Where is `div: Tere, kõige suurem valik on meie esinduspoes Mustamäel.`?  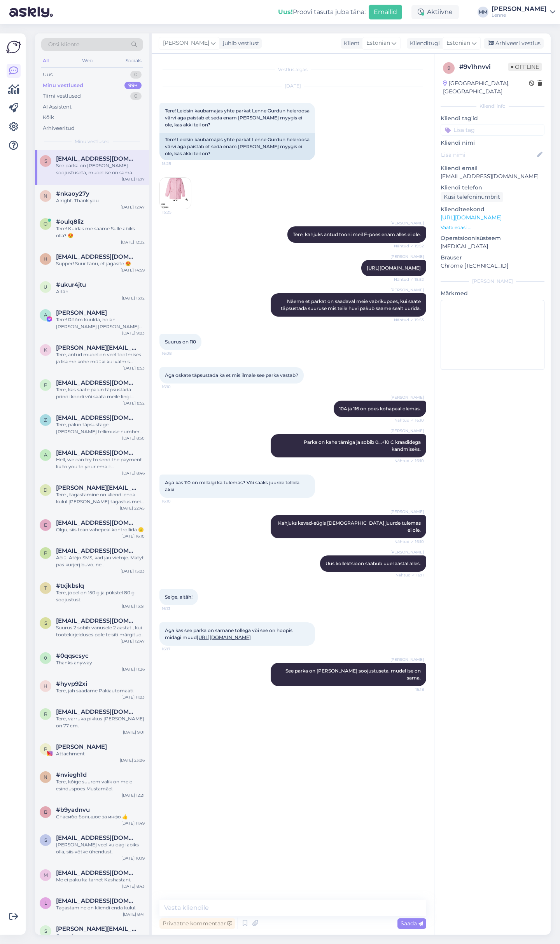
div: Tere, kõige suurem valik on meie esinduspoes Mustamäel. is located at coordinates (100, 785).